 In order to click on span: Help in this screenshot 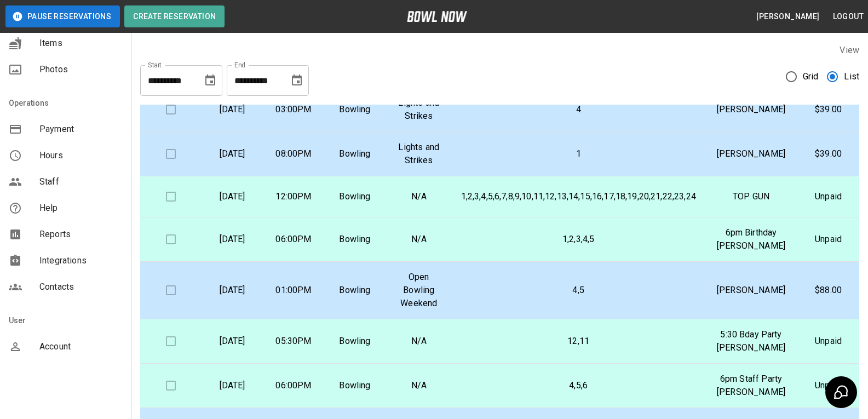, I will do `click(81, 208)`.